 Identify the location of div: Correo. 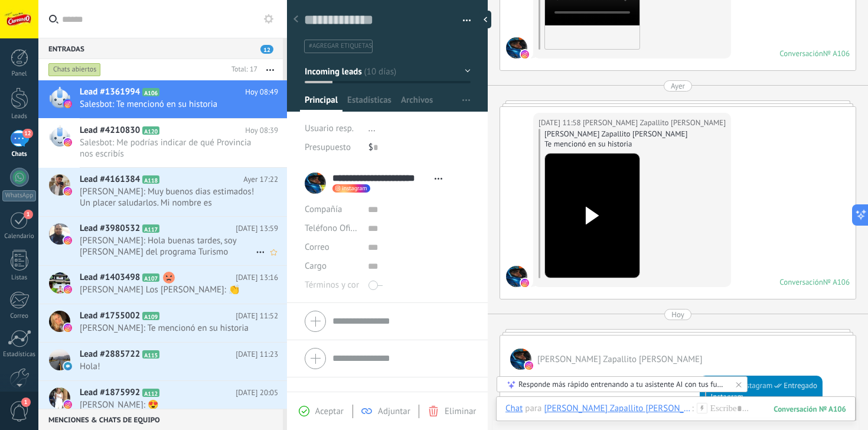
(20, 316).